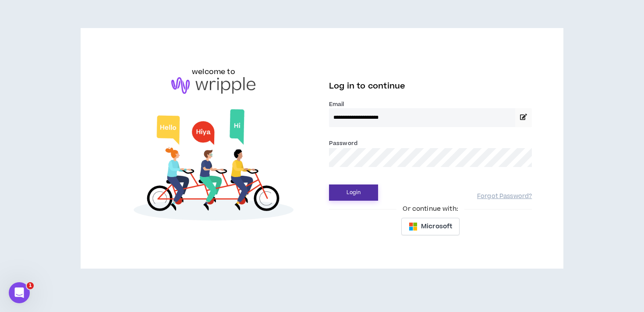 The image size is (644, 312). I want to click on a: Forgot Password?, so click(504, 196).